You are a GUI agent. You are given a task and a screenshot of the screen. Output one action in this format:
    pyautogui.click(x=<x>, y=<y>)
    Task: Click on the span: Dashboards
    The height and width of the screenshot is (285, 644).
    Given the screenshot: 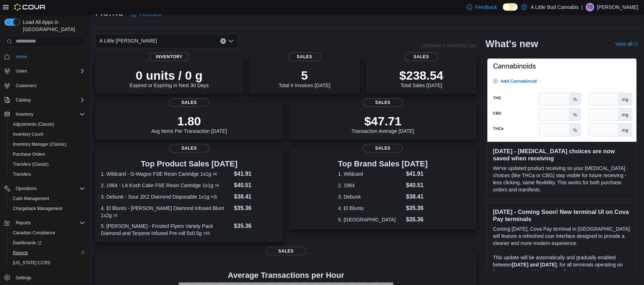 What is the action you would take?
    pyautogui.click(x=48, y=243)
    